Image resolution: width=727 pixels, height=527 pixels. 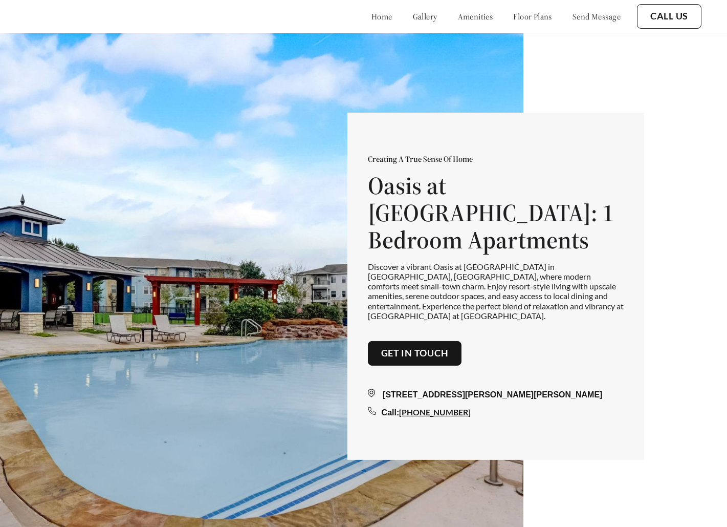 I want to click on a: Get in touch, so click(x=415, y=353).